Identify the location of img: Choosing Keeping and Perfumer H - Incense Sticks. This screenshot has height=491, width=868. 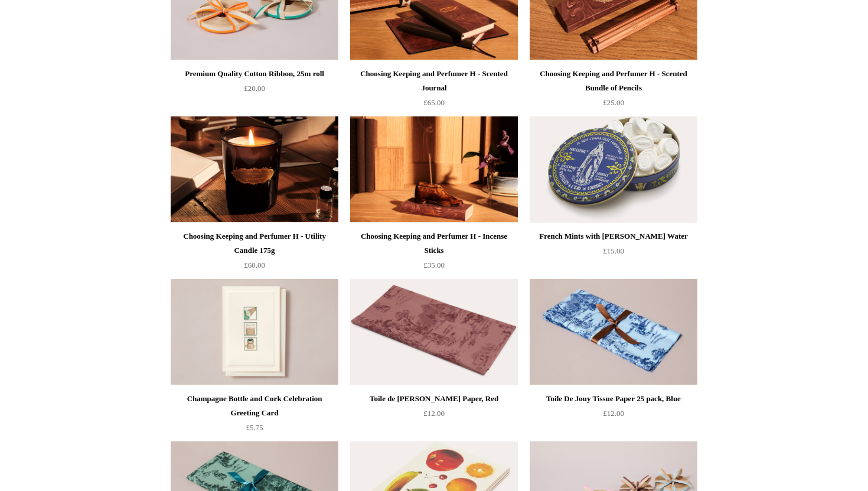
(434, 169).